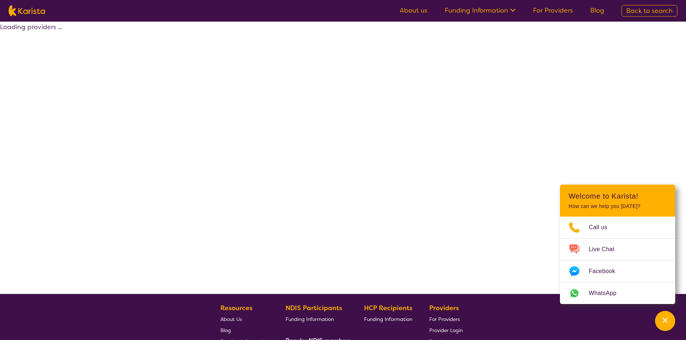 The image size is (686, 340). What do you see at coordinates (388, 308) in the screenshot?
I see `b: HCP Recipients` at bounding box center [388, 308].